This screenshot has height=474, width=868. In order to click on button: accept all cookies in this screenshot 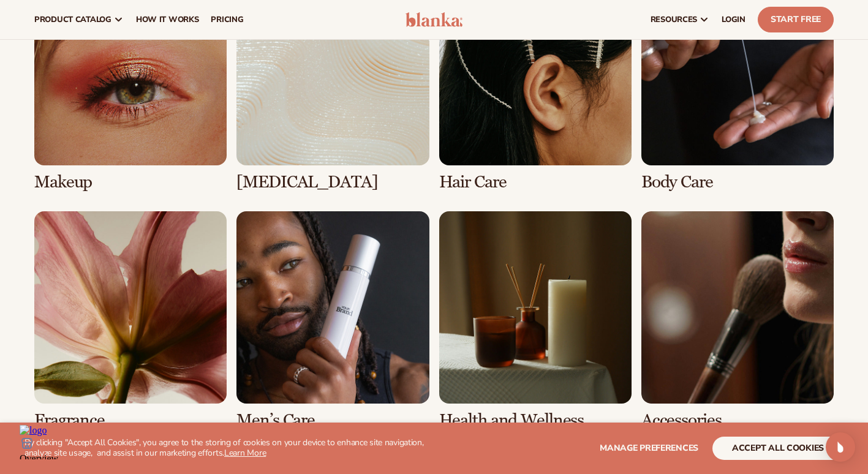, I will do `click(778, 449)`.